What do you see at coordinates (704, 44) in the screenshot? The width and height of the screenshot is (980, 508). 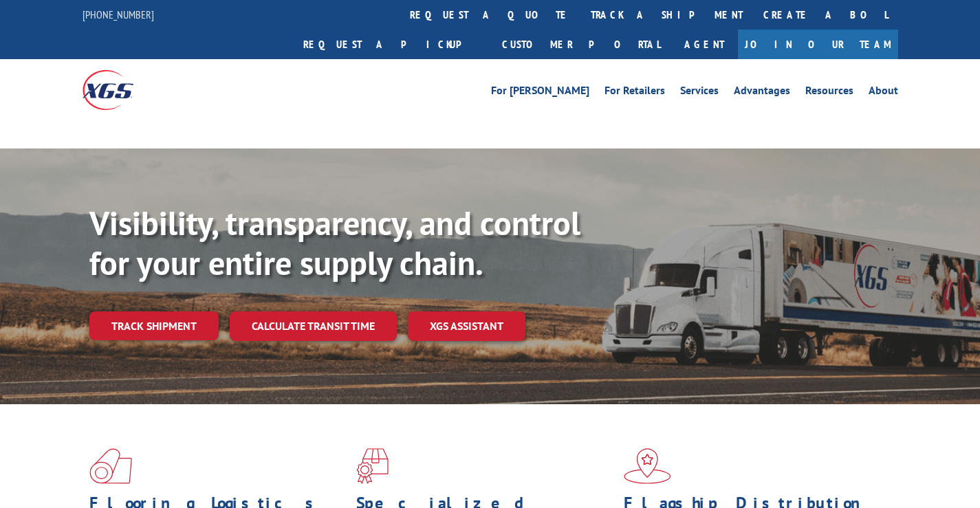 I see `a: Agent` at bounding box center [704, 44].